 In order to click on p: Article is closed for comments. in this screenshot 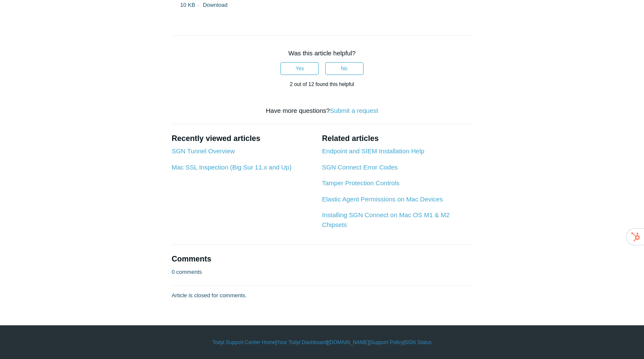, I will do `click(210, 296)`.